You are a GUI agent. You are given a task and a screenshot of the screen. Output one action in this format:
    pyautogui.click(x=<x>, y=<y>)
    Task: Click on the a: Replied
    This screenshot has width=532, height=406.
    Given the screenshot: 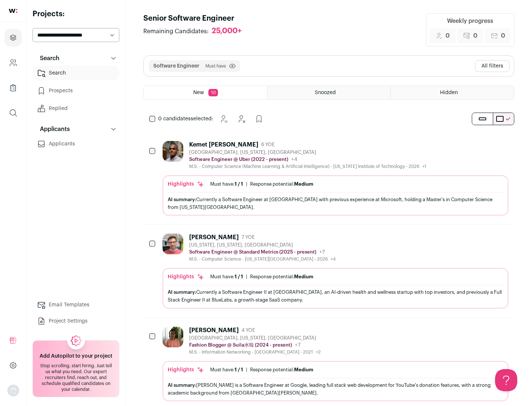 What is the action you would take?
    pyautogui.click(x=76, y=108)
    